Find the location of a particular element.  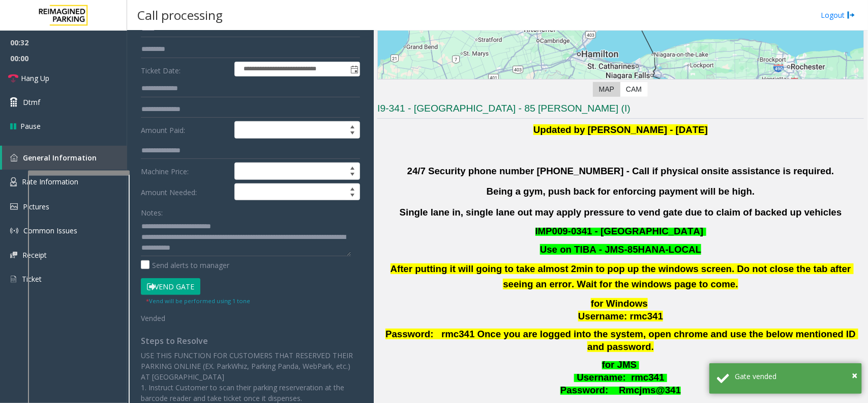

span: Dtmf is located at coordinates (32, 102).